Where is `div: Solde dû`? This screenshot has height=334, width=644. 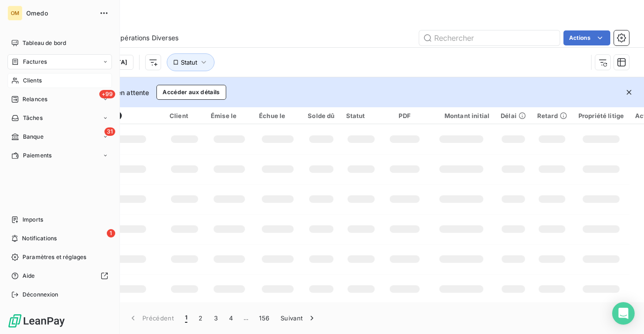
div: Solde dû is located at coordinates (321, 116).